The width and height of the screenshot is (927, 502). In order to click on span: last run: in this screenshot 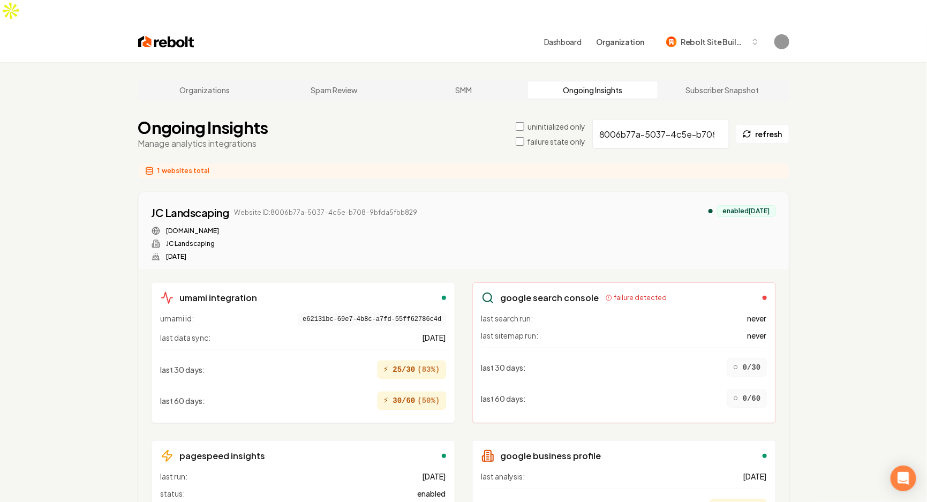, I will do `click(174, 476)`.